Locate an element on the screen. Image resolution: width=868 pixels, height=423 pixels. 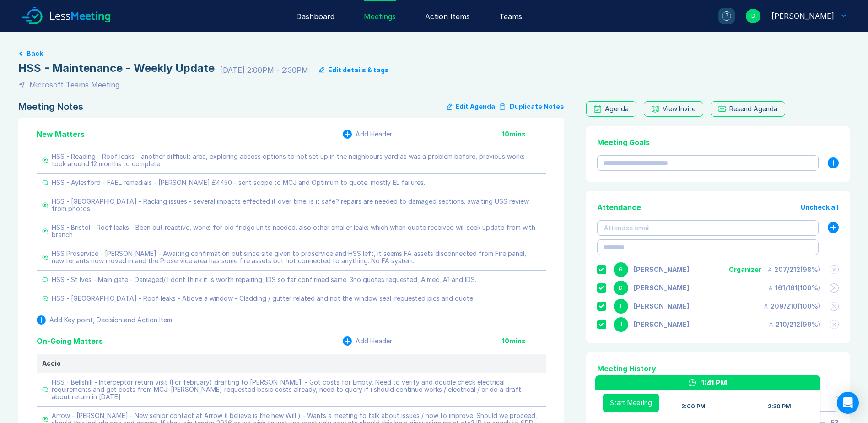
div: 2:00 PM is located at coordinates (693, 407).